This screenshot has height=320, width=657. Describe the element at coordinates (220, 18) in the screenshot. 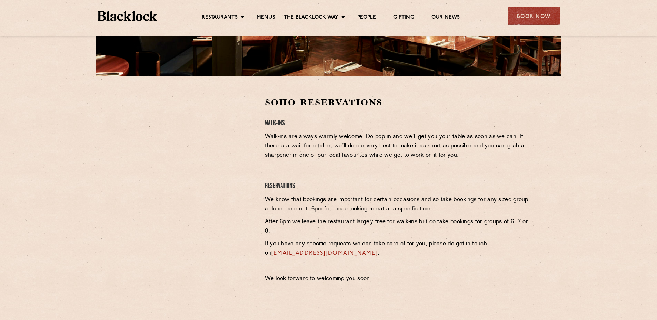

I see `a: Restaurants` at that location.